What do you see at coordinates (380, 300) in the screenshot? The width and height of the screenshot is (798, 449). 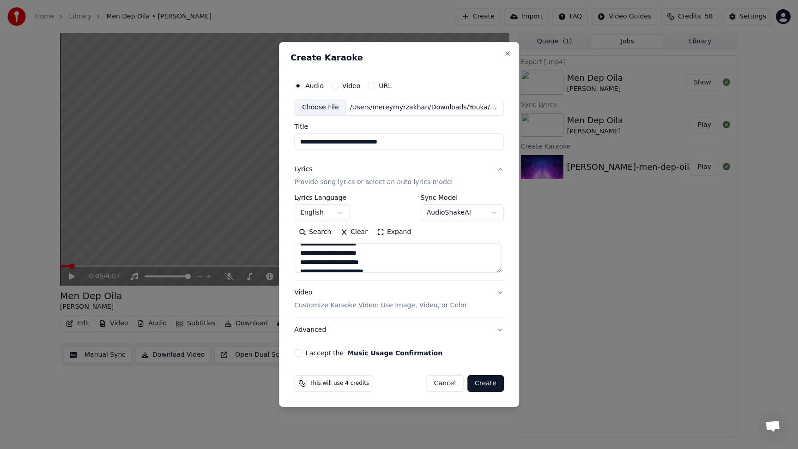 I see `div: Video` at bounding box center [380, 300].